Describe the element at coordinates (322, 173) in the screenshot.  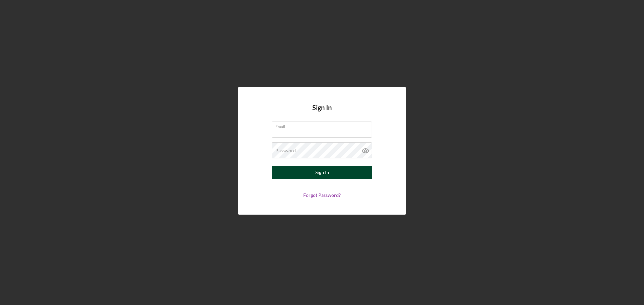
I see `div: Sign In` at that location.